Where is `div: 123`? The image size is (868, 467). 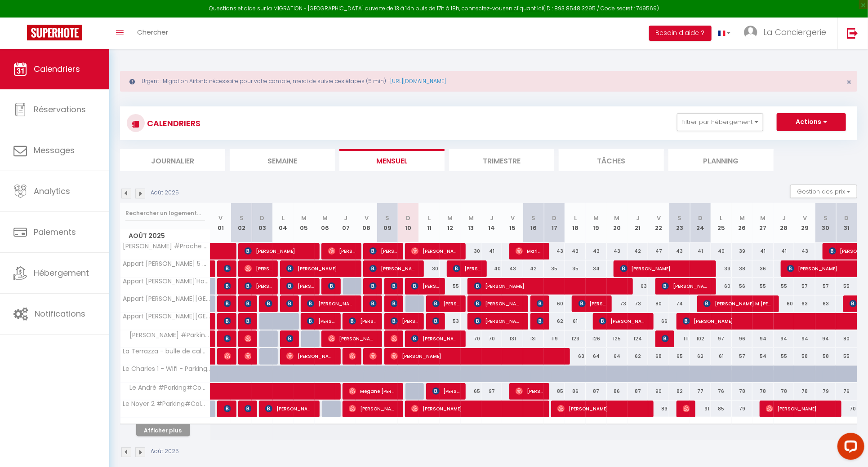
div: 123 is located at coordinates (576, 339).